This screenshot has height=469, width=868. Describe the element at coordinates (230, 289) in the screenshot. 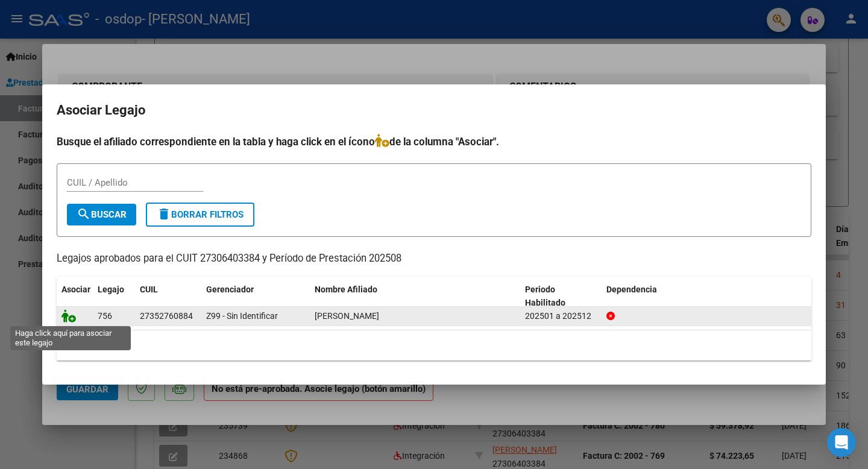

I see `span: Gerenciador` at that location.